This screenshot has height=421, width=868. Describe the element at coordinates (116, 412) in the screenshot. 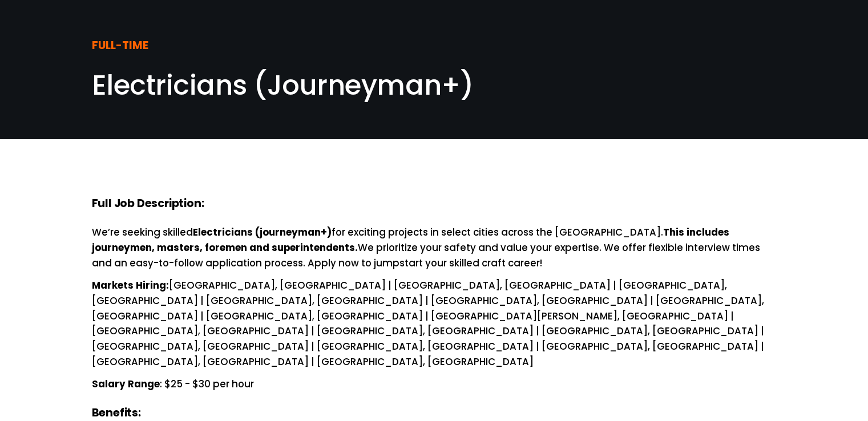

I see `strong: Benefits:` at that location.